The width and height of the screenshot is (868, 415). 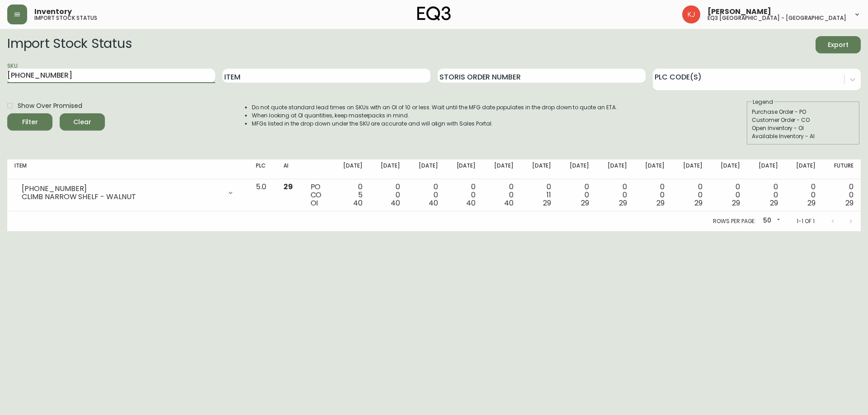 I want to click on div: Available Inventory - AI, so click(x=804, y=136).